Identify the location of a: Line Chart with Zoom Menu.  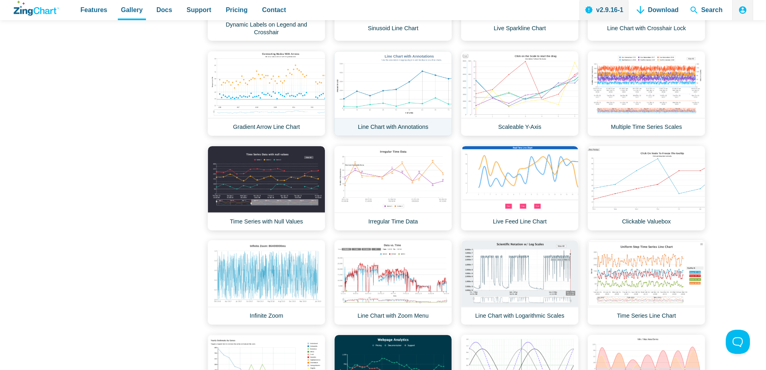
(393, 282).